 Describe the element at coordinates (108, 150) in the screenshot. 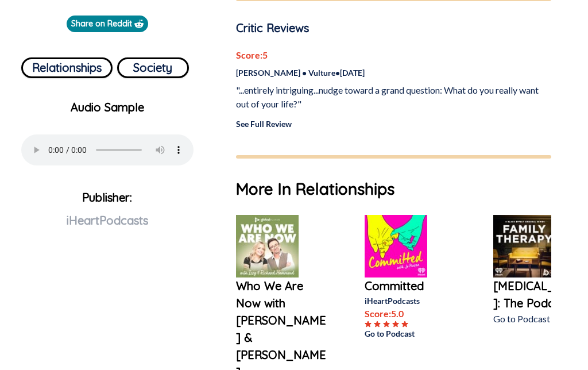

I see `audio: Your browser does not support the audio element` at that location.